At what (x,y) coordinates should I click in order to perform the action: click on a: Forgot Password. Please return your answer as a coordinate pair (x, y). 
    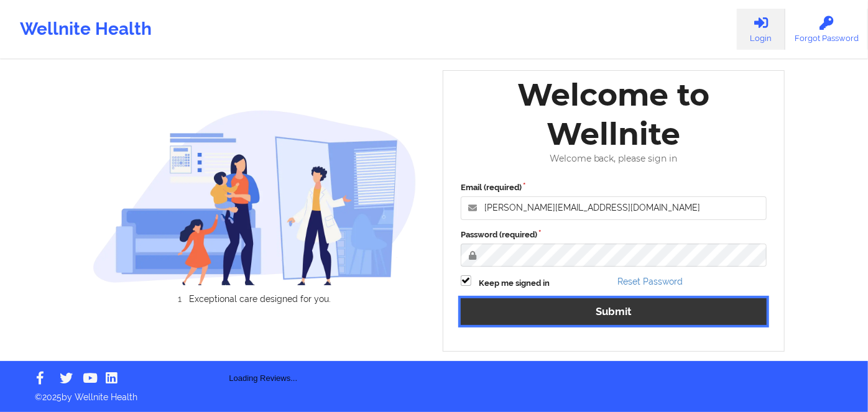
    Looking at the image, I should click on (826, 29).